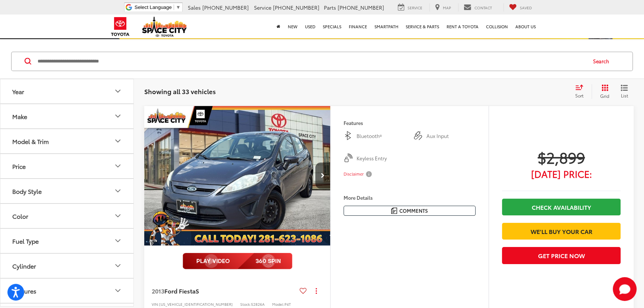  I want to click on span: 2013, so click(158, 290).